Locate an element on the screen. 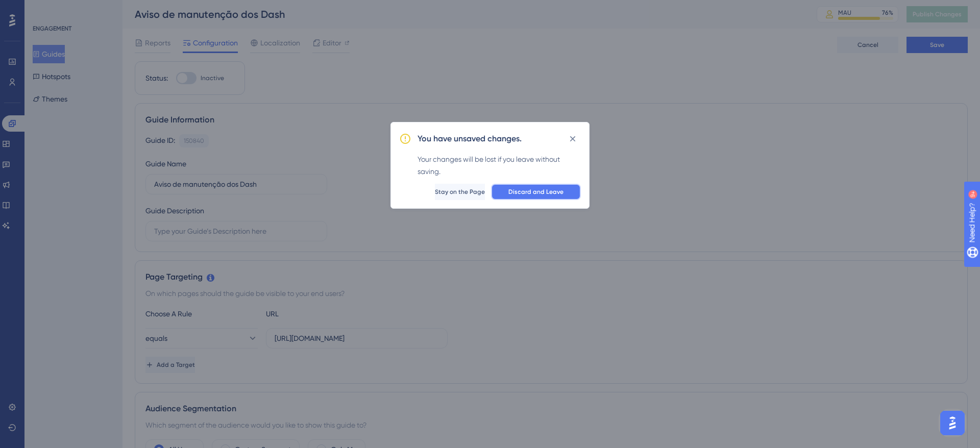 The image size is (980, 448). div: Your changes will be lost if you leave without saving. is located at coordinates (499, 165).